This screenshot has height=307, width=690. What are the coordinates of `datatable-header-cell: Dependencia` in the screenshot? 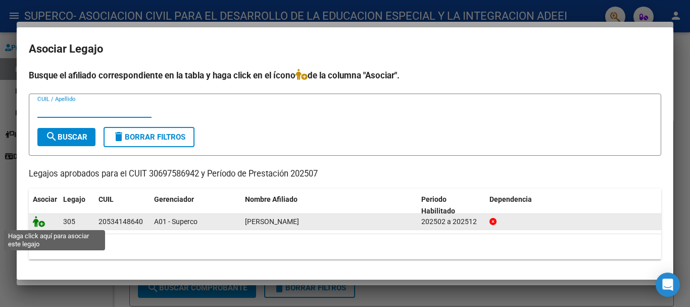 It's located at (574, 205).